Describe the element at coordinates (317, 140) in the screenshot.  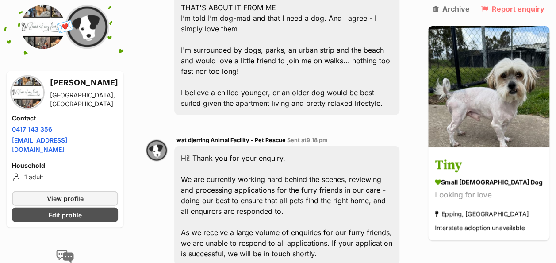
I see `span: 9:18 pm` at that location.